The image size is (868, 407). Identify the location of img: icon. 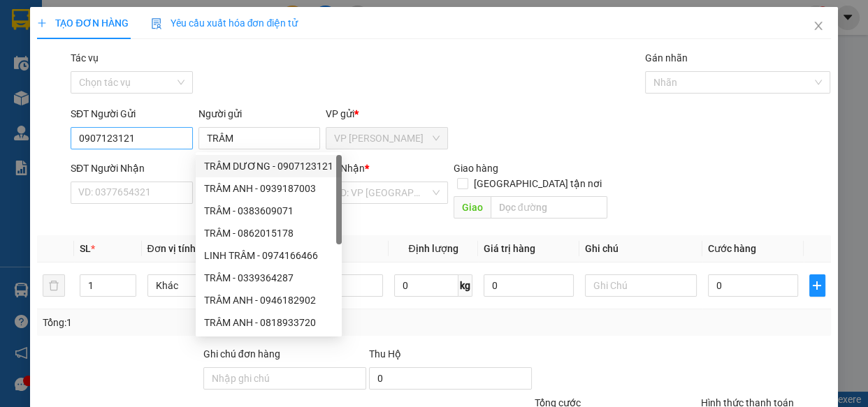
(157, 24).